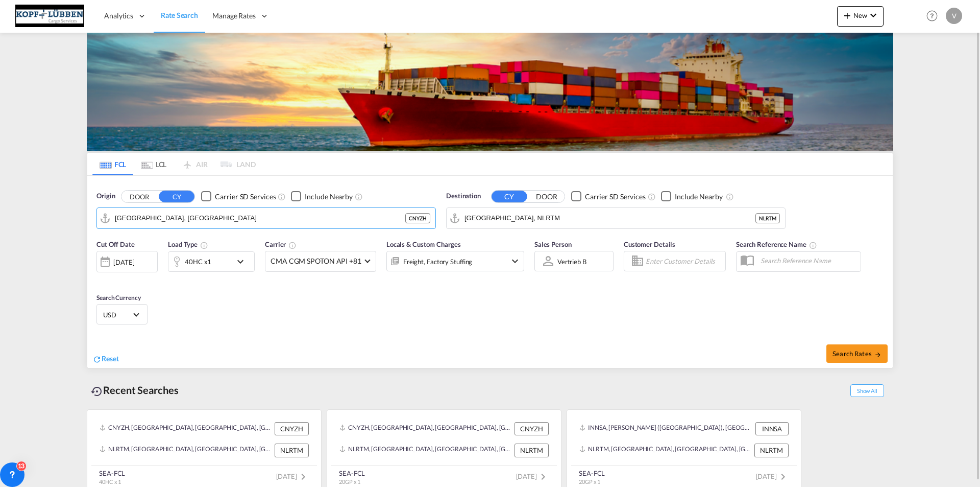 The image size is (980, 487). Describe the element at coordinates (857, 353) in the screenshot. I see `button: Search Ratesicon-arrow-right` at that location.